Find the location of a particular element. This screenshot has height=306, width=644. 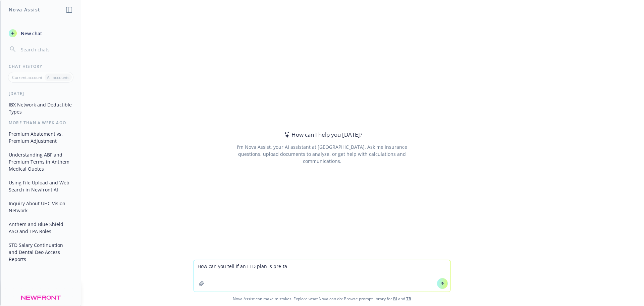

h1: Nova Assist is located at coordinates (25, 9).